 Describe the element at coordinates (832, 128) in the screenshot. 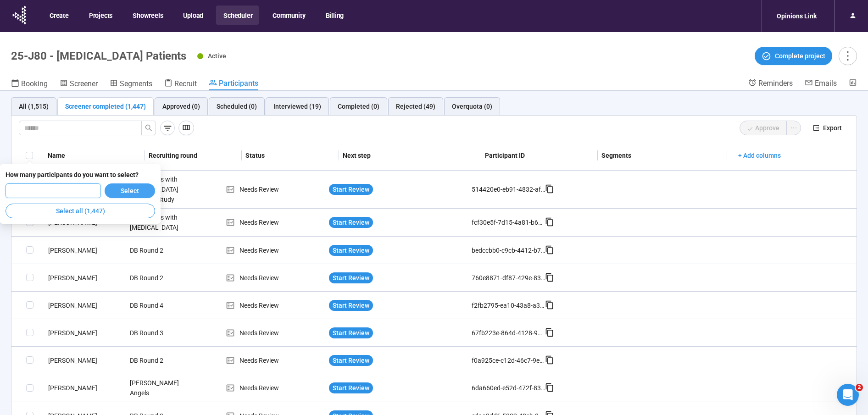

I see `span: Export` at that location.